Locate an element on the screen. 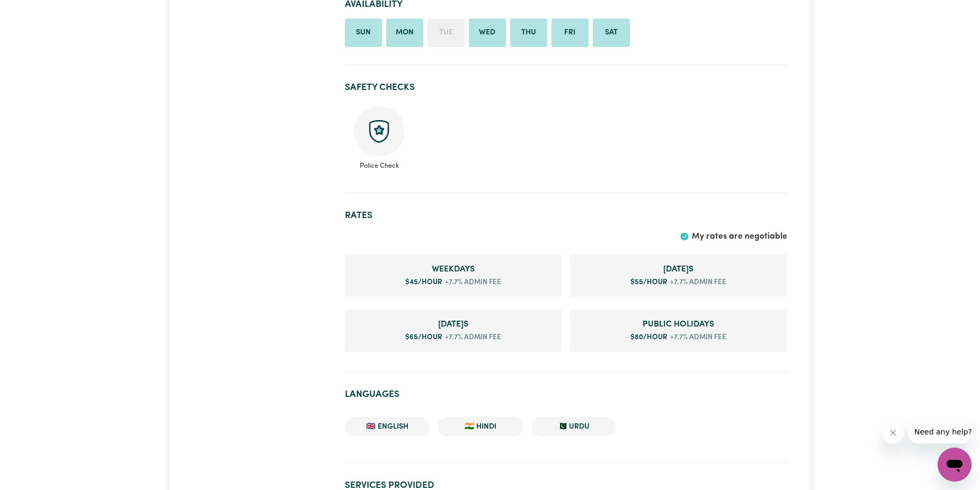 The width and height of the screenshot is (980, 490). h2: Languages is located at coordinates (566, 394).